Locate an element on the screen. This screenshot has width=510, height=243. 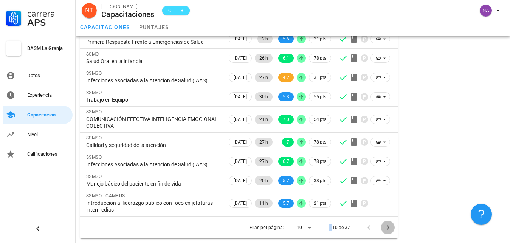
div: Calificaciones is located at coordinates (48, 154).